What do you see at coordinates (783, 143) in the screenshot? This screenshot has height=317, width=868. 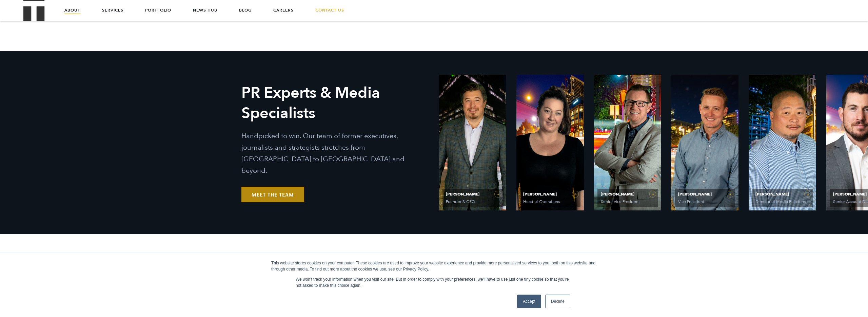 I see `a: View Bio for Jin Woo` at bounding box center [783, 143].